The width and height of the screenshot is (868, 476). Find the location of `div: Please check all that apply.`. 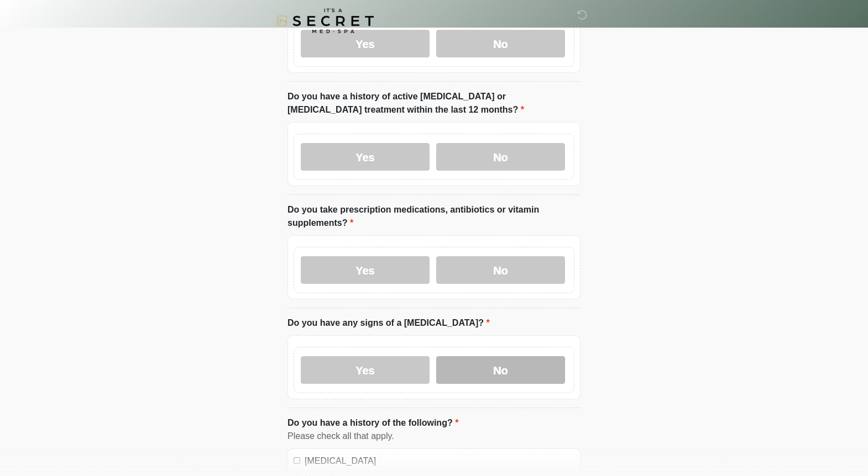

div: Please check all that apply. is located at coordinates (434, 436).